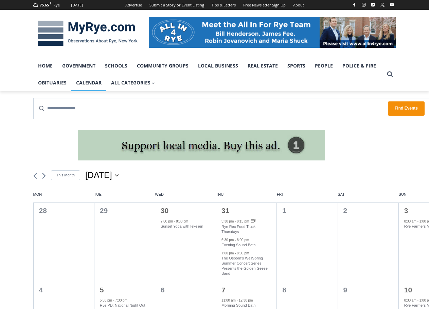  Describe the element at coordinates (284, 211) in the screenshot. I see `time: 1` at that location.